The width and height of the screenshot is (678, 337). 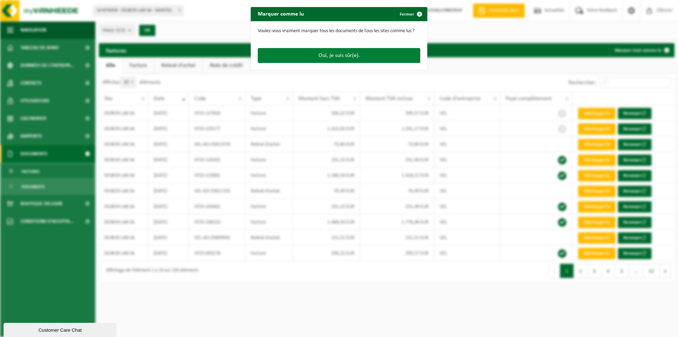 What do you see at coordinates (339, 31) in the screenshot?
I see `p: Voulez-vous vraiment marquer tous les documents de tous les sites comme lus ?` at bounding box center [339, 31].